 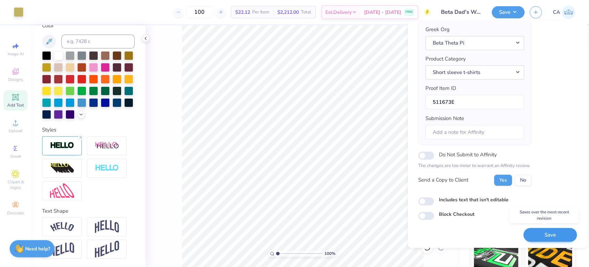 I want to click on input: Add a note for Affinity, so click(x=475, y=132).